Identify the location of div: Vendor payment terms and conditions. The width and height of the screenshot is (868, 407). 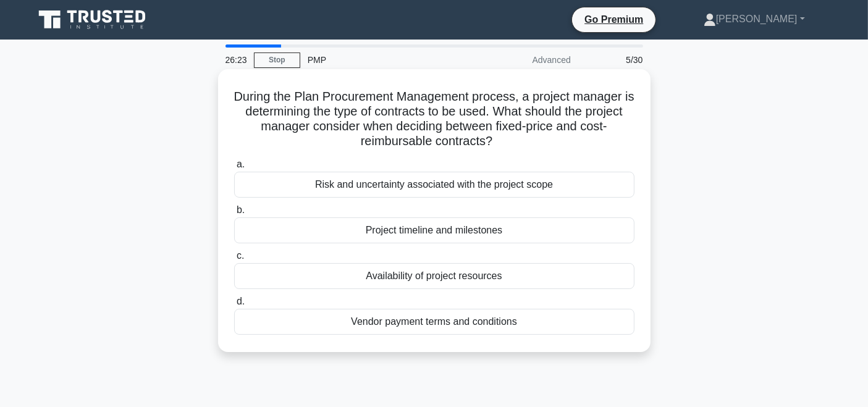
(434, 322).